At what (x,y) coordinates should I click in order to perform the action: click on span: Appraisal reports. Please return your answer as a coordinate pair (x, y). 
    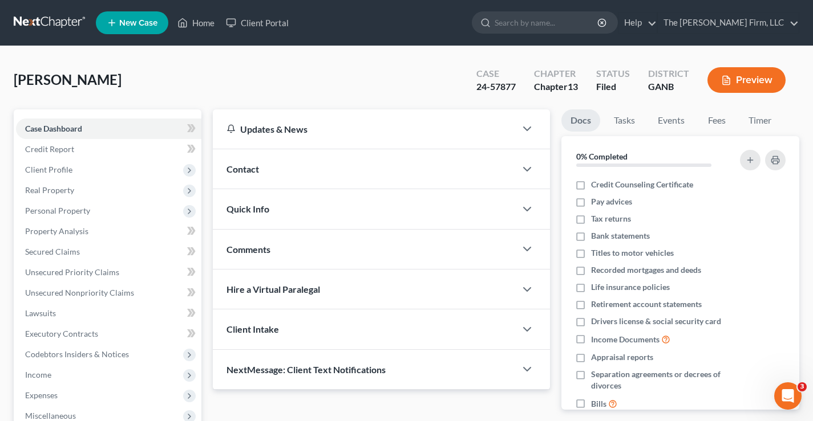
    Looking at the image, I should click on (622, 358).